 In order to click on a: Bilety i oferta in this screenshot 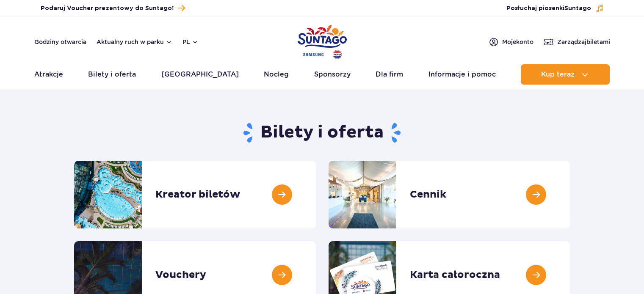, I will do `click(112, 74)`.